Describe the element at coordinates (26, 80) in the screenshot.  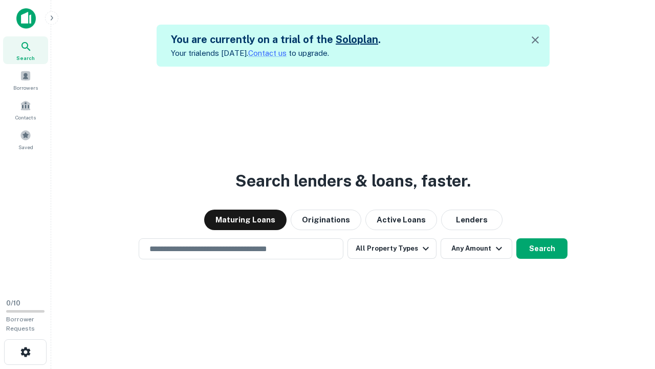
I see `div: Borrowers` at that location.